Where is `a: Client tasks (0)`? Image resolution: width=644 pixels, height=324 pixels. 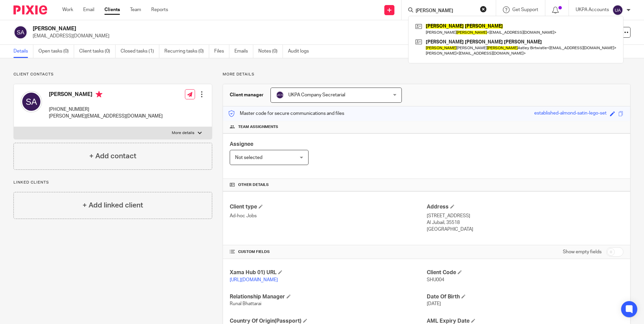
a: Client tasks (0) is located at coordinates (97, 51).